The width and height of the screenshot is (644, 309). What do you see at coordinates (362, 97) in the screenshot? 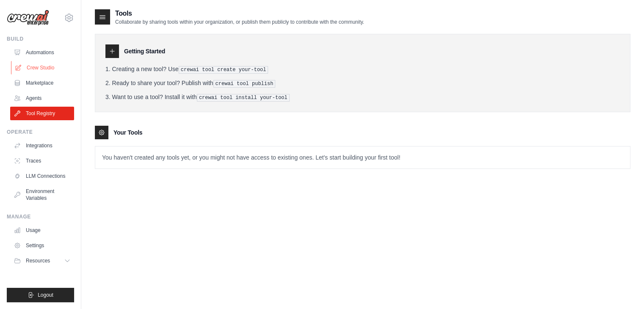
I see `li: Want to use a tool? Install it with` at bounding box center [362, 97].